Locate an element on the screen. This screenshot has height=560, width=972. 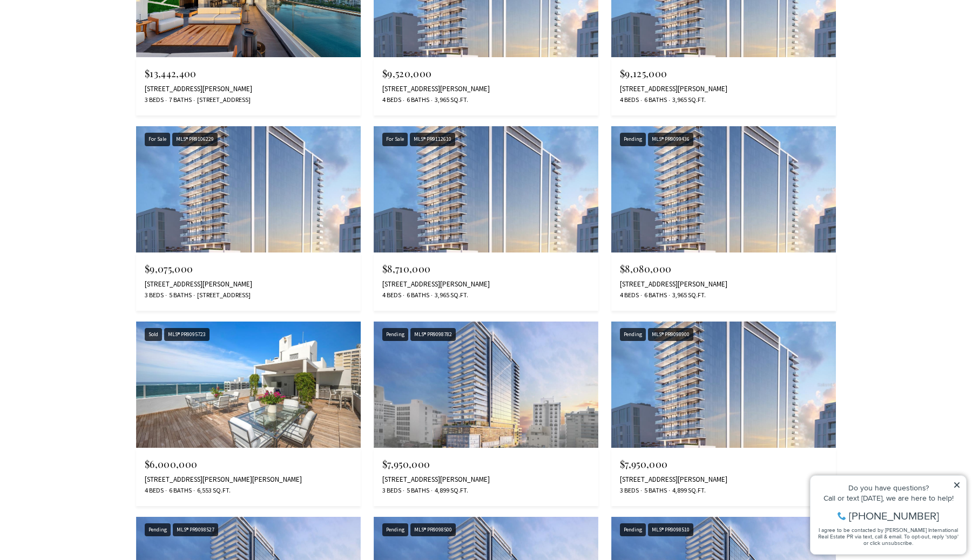
span: $9,520,000 is located at coordinates (407, 73).